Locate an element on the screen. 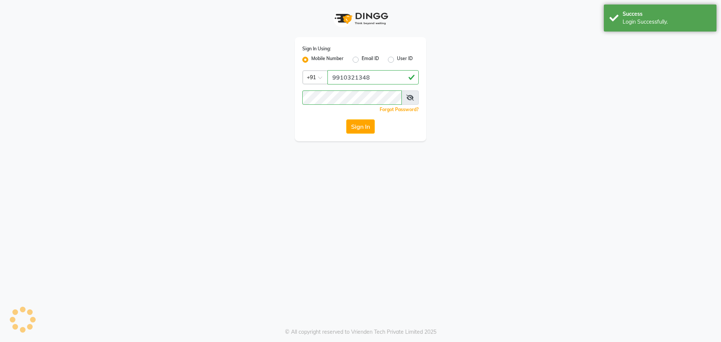 The image size is (721, 342). label: User ID is located at coordinates (405, 60).